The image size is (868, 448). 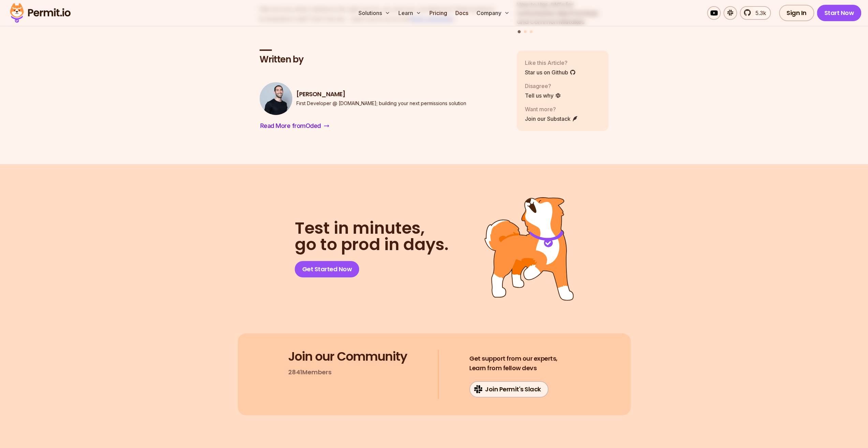 What do you see at coordinates (438, 13) in the screenshot?
I see `a: Pricing` at bounding box center [438, 13].